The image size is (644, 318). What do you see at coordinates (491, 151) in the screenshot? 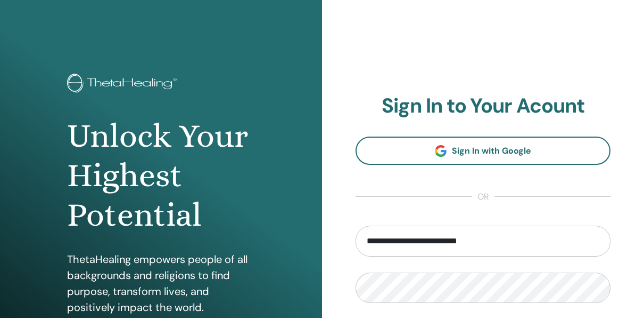
I see `span: Sign In with Google` at bounding box center [491, 151].